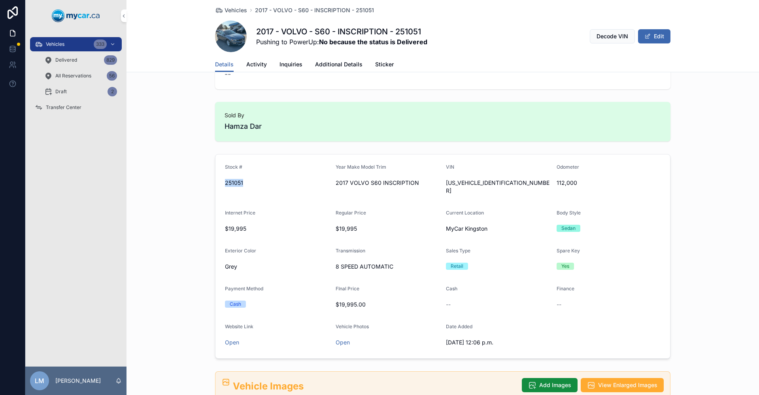 Image resolution: width=759 pixels, height=395 pixels. What do you see at coordinates (244, 289) in the screenshot?
I see `span: Payment Method` at bounding box center [244, 289].